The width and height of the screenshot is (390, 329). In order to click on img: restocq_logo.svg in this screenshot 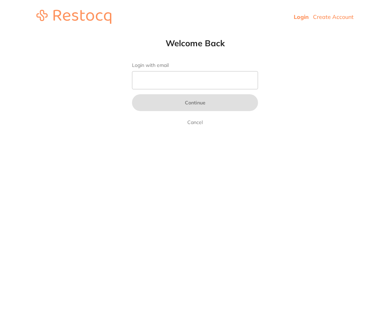, I will do `click(74, 17)`.